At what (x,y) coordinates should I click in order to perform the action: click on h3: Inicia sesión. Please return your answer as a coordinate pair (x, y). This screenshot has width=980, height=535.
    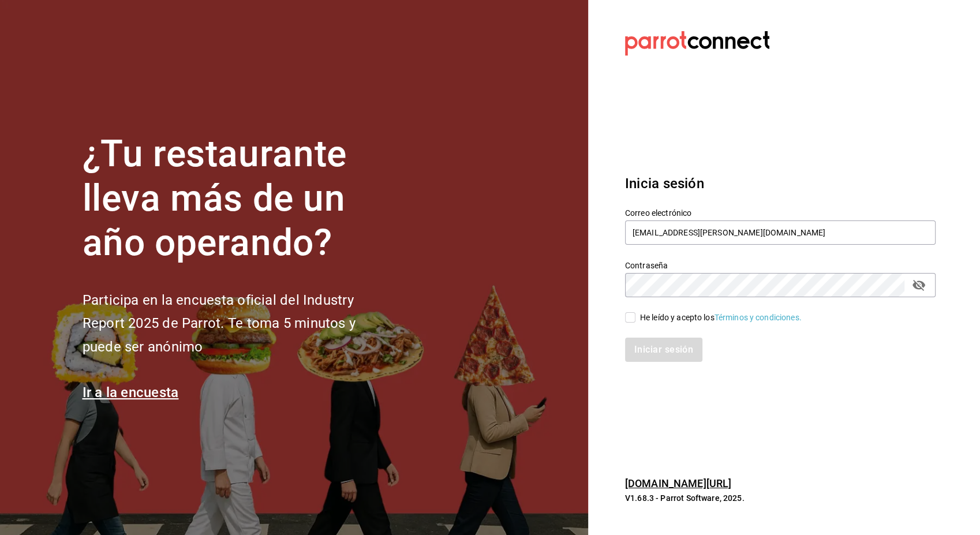
    Looking at the image, I should click on (781, 184).